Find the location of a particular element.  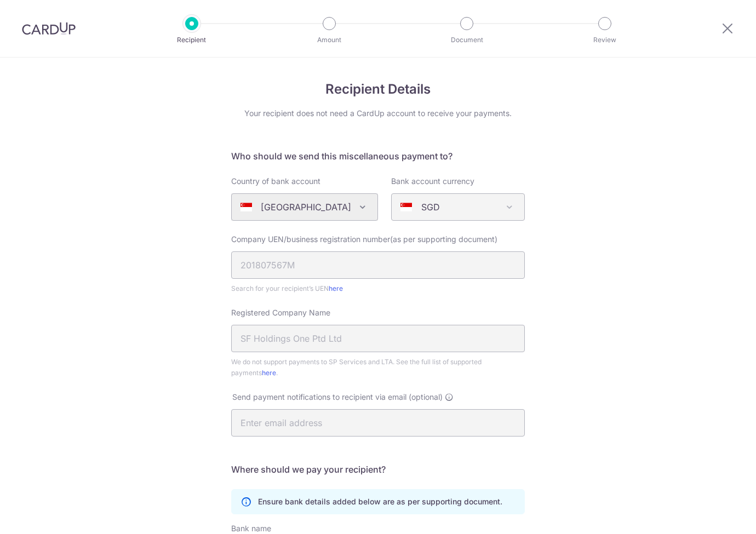

input: Enter email address is located at coordinates (378, 423).